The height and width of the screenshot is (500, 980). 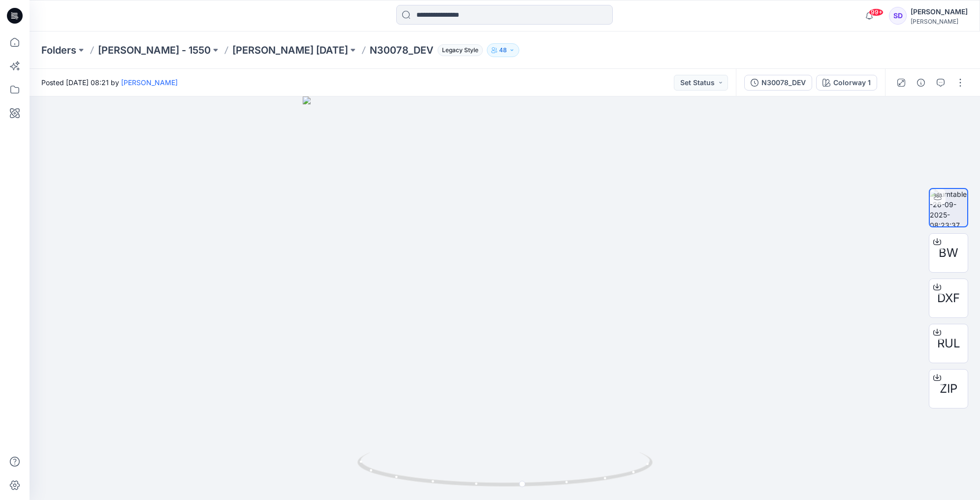 What do you see at coordinates (948, 298) in the screenshot?
I see `span: DXF` at bounding box center [948, 298].